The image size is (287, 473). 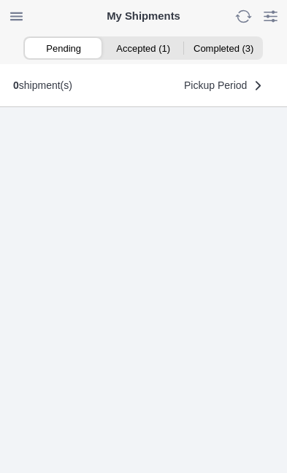 What do you see at coordinates (143, 48) in the screenshot?
I see `ion-segment-button: Accepted (1)` at bounding box center [143, 48].